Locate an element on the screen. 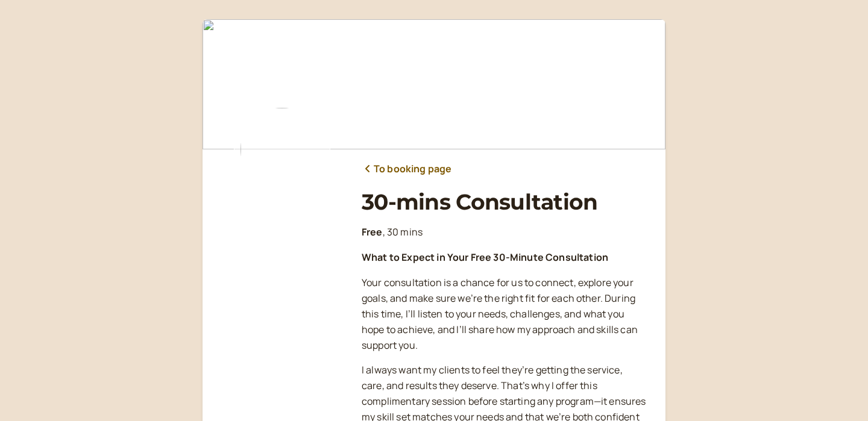 Image resolution: width=868 pixels, height=421 pixels. a: To booking page is located at coordinates (406, 169).